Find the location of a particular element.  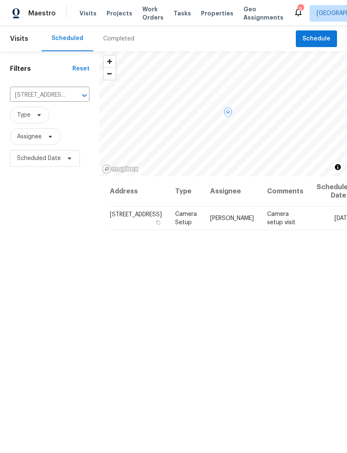

th: Comments is located at coordinates (285, 191).